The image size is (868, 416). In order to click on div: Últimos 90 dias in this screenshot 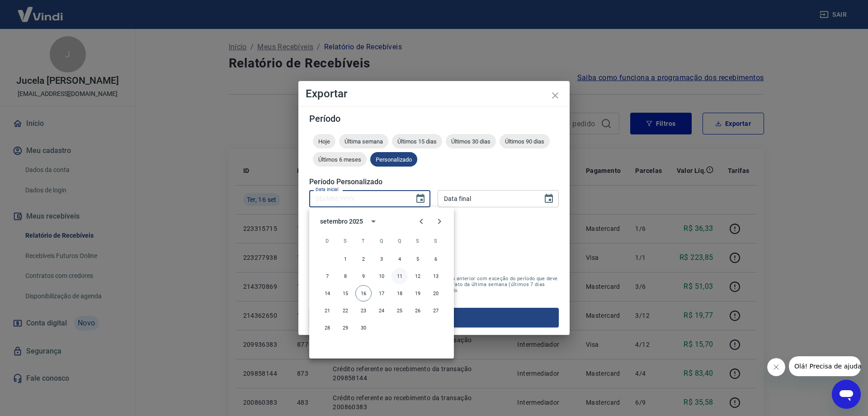, I will do `click(525, 141)`.